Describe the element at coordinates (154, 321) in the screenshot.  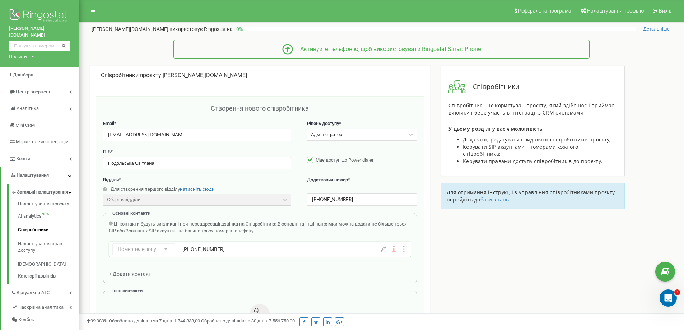
I see `span: Оброблено дзвінків за 7 днів :` at that location.